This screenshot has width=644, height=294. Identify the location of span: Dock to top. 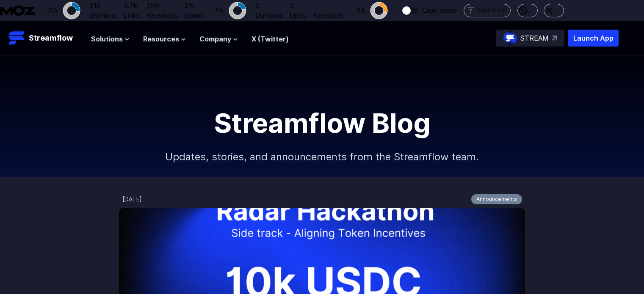
(492, 10).